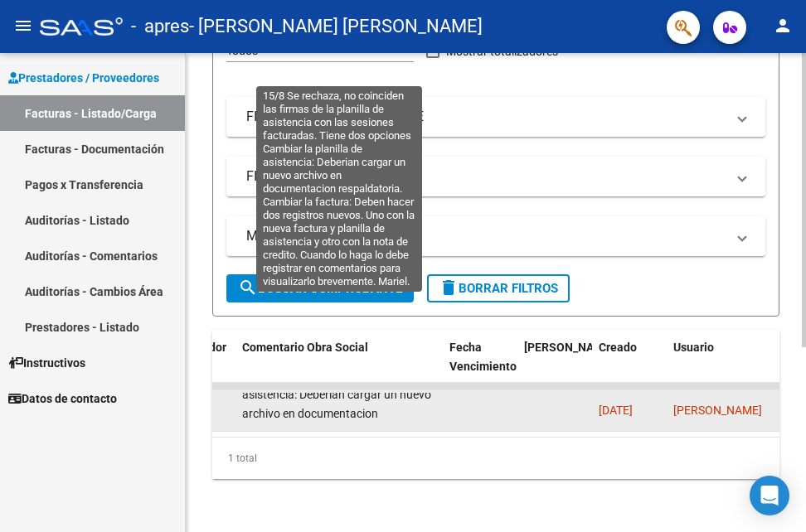 Image resolution: width=806 pixels, height=532 pixels. Describe the element at coordinates (320, 289) in the screenshot. I see `span: Buscar Comprobante` at that location.